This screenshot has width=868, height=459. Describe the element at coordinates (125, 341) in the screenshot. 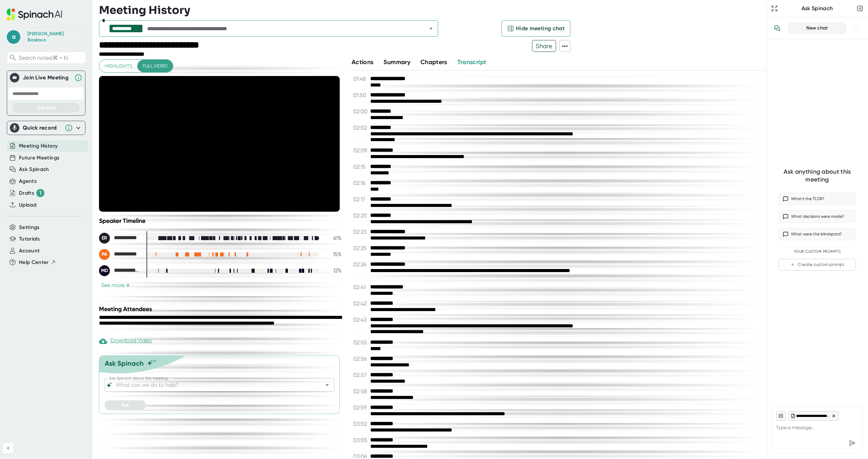

I see `div: Download Video` at that location.